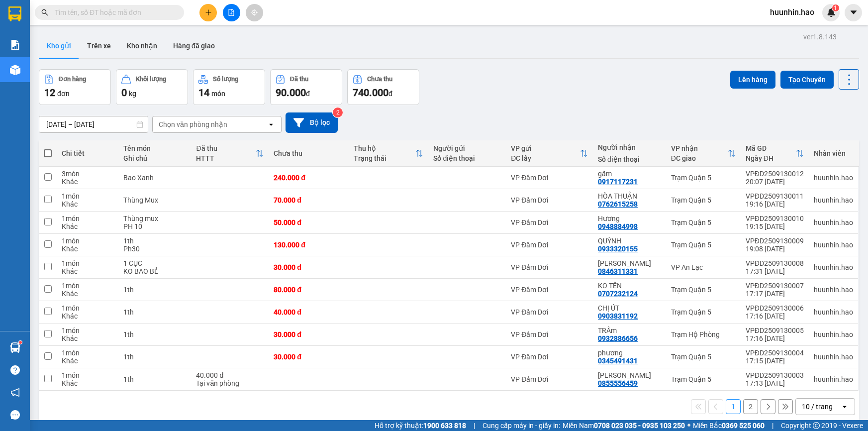 This screenshot has height=431, width=868. I want to click on div: Thùng Mux, so click(155, 200).